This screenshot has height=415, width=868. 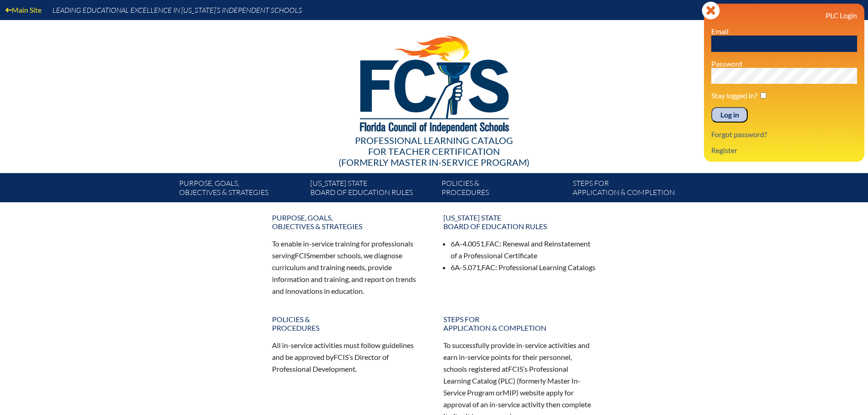 What do you see at coordinates (507, 380) in the screenshot?
I see `span: PLC` at bounding box center [507, 380].